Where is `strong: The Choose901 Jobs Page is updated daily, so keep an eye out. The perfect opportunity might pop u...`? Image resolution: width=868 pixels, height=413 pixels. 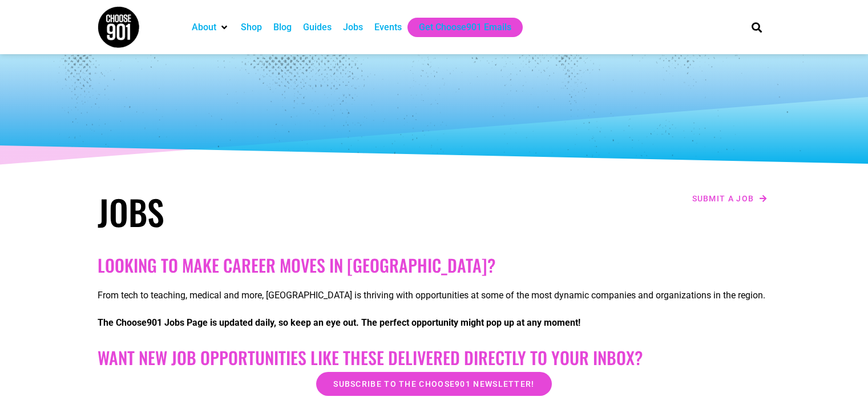
strong: The Choose901 Jobs Page is updated daily, so keep an eye out. The perfect opportunity might pop u... is located at coordinates (339, 322).